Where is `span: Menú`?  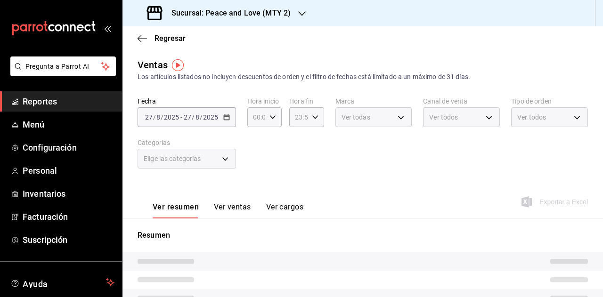
span: Menú is located at coordinates (68, 124).